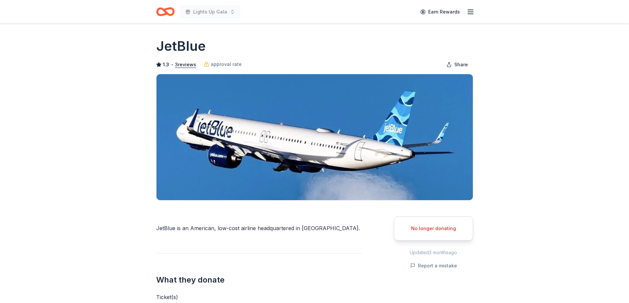 The width and height of the screenshot is (629, 303). Describe the element at coordinates (185, 65) in the screenshot. I see `button: 3reviews` at that location.